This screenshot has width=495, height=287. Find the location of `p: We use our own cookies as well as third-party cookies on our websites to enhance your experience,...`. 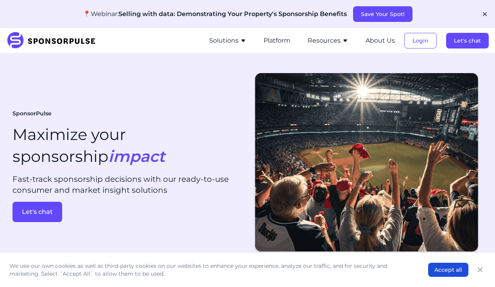

p: We use our own cookies as well as third-party cookies on our websites to enhance your experience,... is located at coordinates (211, 270).